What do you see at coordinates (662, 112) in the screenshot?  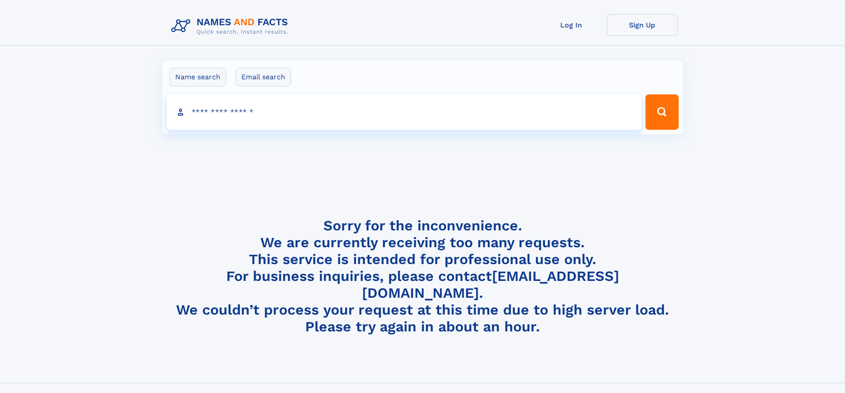 I see `button: Search Button` at bounding box center [662, 112].